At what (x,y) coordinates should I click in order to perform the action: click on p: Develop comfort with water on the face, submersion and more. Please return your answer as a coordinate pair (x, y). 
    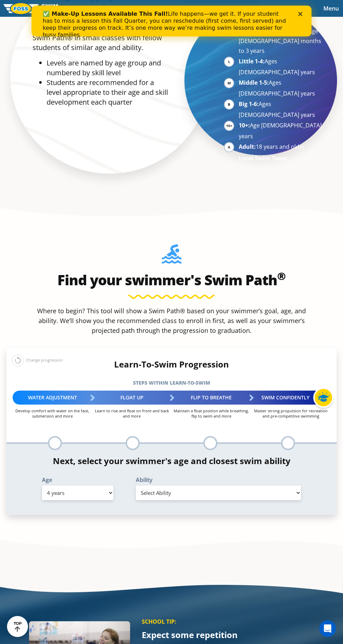
    Looking at the image, I should click on (53, 413).